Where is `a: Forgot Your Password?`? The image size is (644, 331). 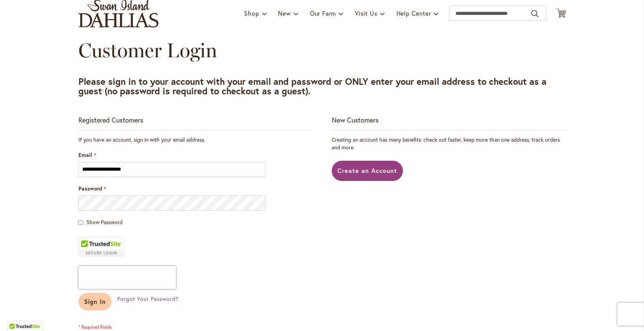 a: Forgot Your Password? is located at coordinates (148, 299).